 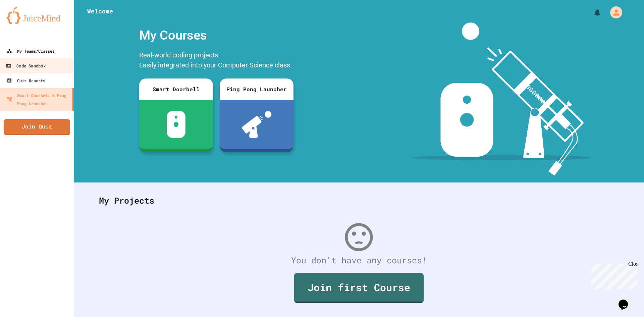 I want to click on div: My Courses, so click(x=217, y=35).